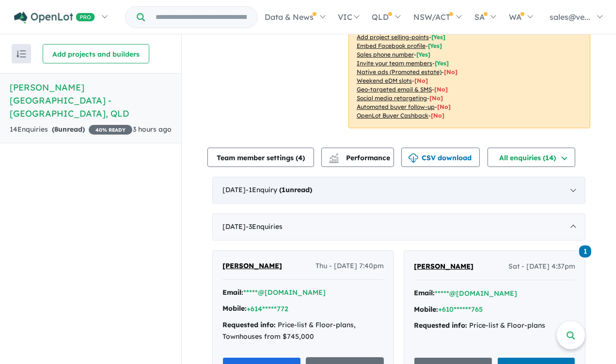  Describe the element at coordinates (394, 89) in the screenshot. I see `u: Geo-targeted email & SMS` at that location.